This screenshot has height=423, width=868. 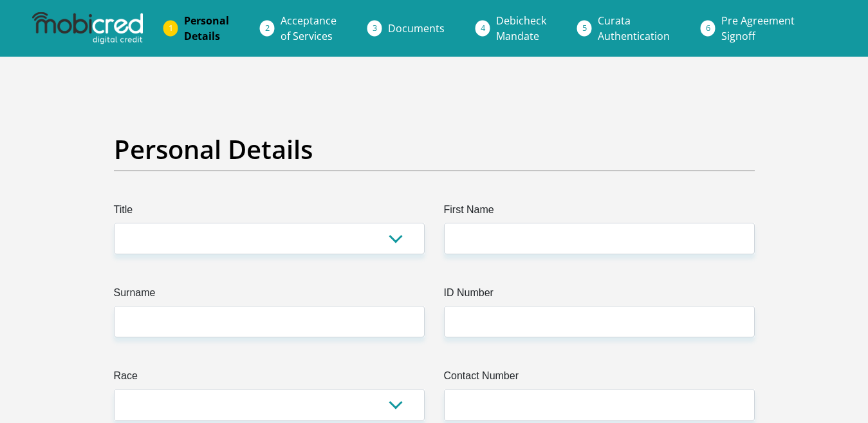 I want to click on input: Surname, so click(x=269, y=322).